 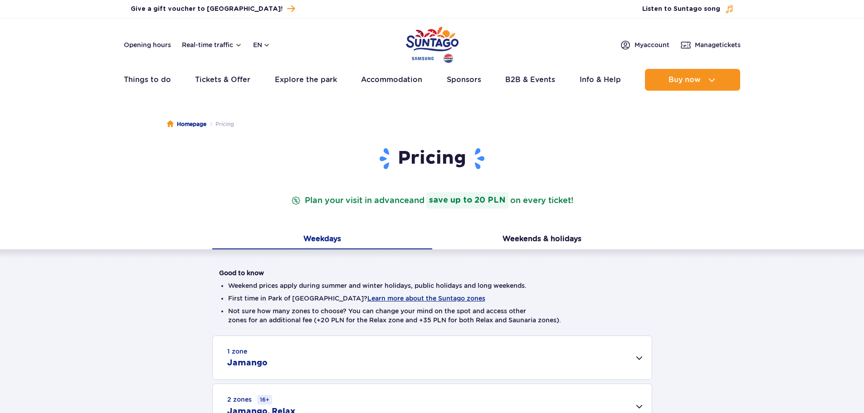 What do you see at coordinates (432, 286) in the screenshot?
I see `li: Weekend prices apply during summer and winter holidays, public holidays and long weekends.` at bounding box center [432, 286].